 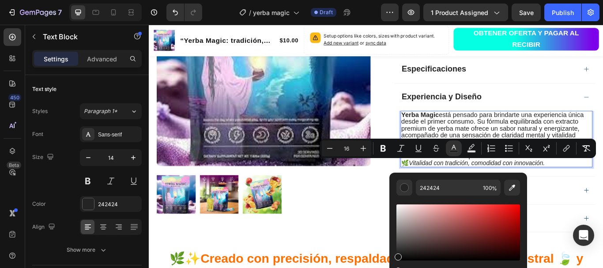 What do you see at coordinates (163, 19) in the screenshot?
I see `div: $10.00` at bounding box center [163, 19].